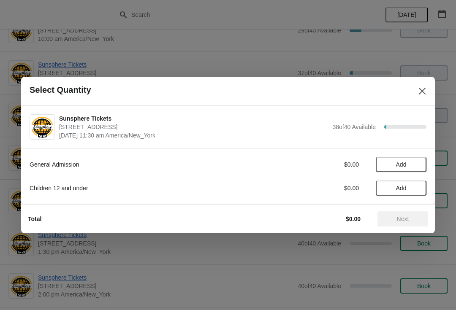 This screenshot has height=310, width=456. What do you see at coordinates (354, 127) in the screenshot?
I see `span: 38 of 40 Available` at bounding box center [354, 127].